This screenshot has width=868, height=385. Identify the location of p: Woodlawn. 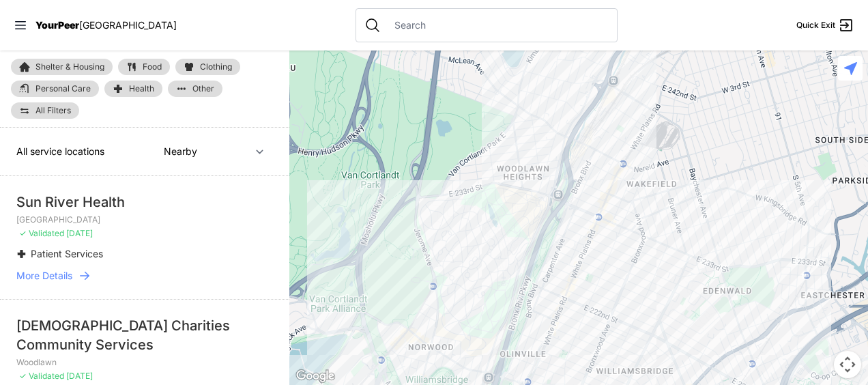
(145, 362).